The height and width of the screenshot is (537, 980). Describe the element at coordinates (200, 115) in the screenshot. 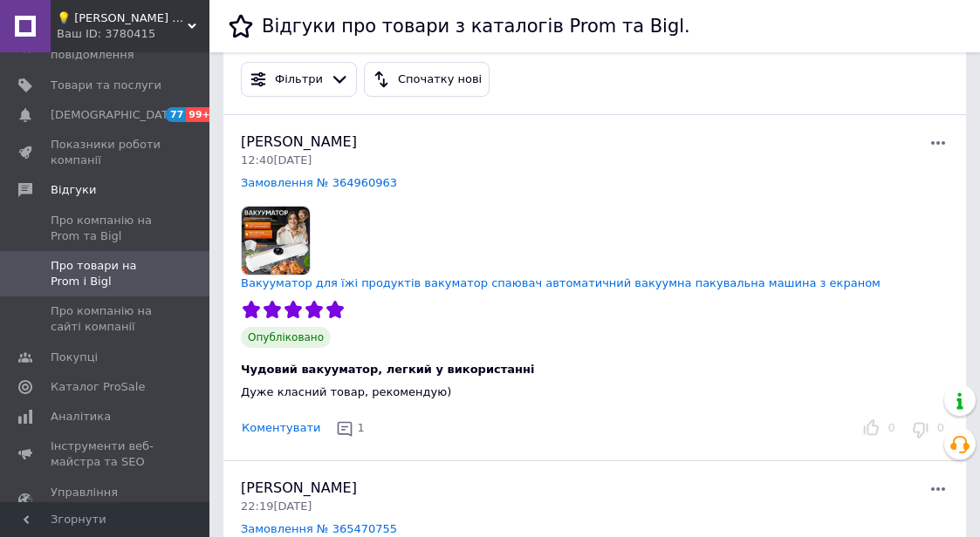

I see `span: 99+` at that location.